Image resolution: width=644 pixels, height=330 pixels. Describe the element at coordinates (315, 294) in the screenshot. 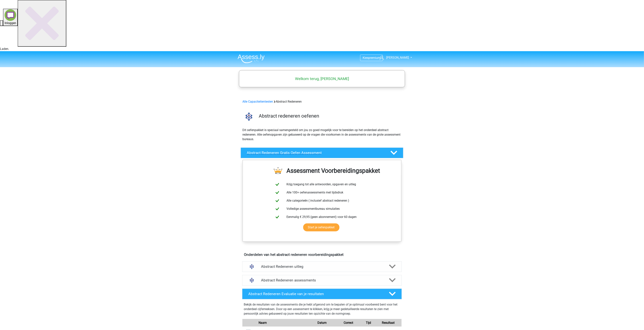

I see `h4: Abstract Redeneren Evaluatie van je resultaten` at that location.